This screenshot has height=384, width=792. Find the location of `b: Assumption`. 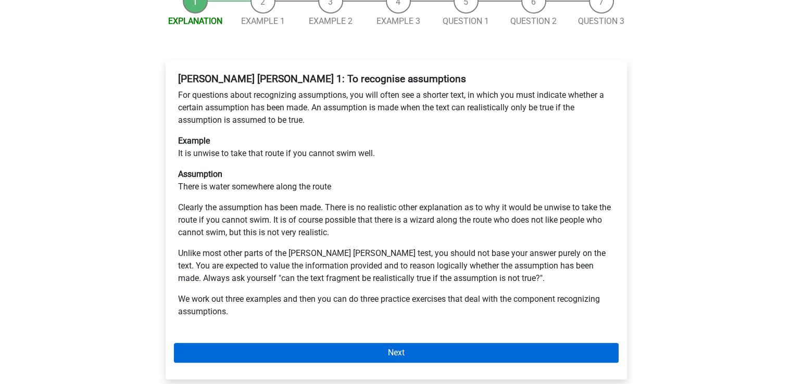

b: Assumption is located at coordinates (200, 174).